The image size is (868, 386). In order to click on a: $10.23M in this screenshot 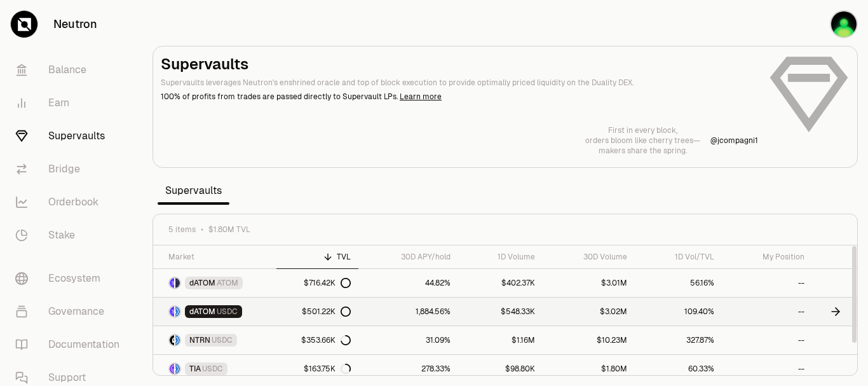, I will do `click(589, 340)`.